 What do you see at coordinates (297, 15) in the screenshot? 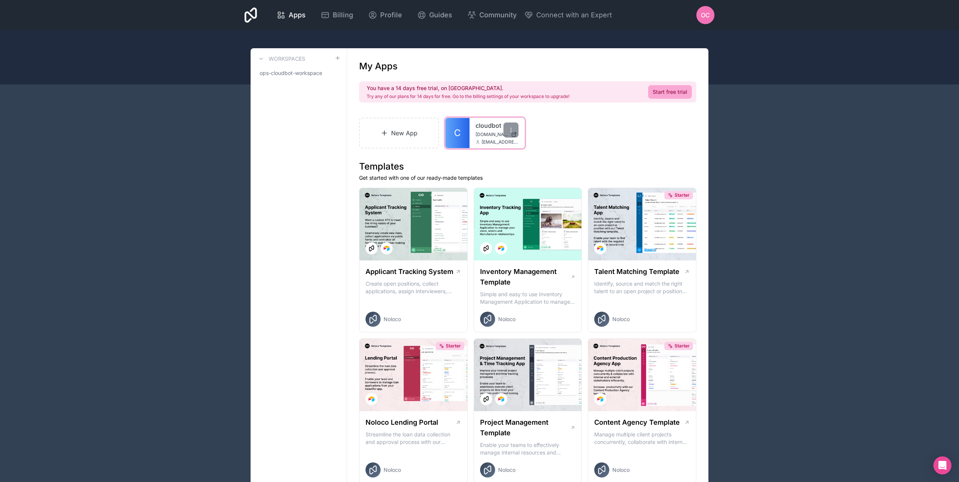
I see `span: Apps` at bounding box center [297, 15].